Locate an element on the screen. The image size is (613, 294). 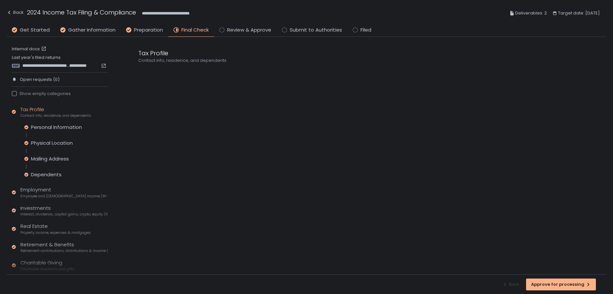
a: Internal docs is located at coordinates (30, 49).